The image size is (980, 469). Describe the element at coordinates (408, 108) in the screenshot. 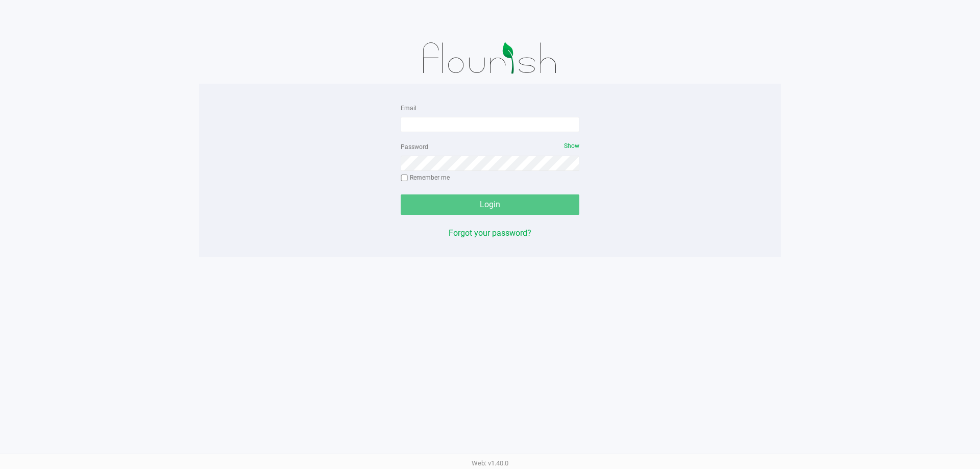

I see `label: Email` at that location.